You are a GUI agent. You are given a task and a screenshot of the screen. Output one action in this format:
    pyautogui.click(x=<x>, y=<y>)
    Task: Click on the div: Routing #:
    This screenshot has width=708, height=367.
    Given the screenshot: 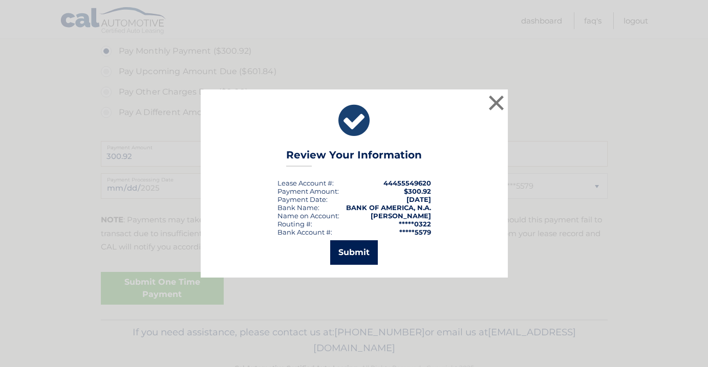 What is the action you would take?
    pyautogui.click(x=295, y=224)
    